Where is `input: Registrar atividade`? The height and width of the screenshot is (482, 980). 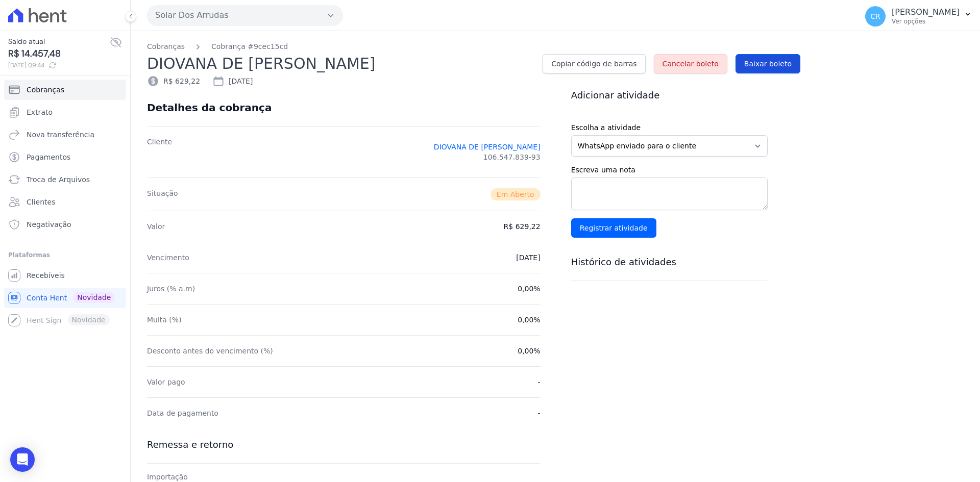
input: Registrar atividade is located at coordinates (614, 228).